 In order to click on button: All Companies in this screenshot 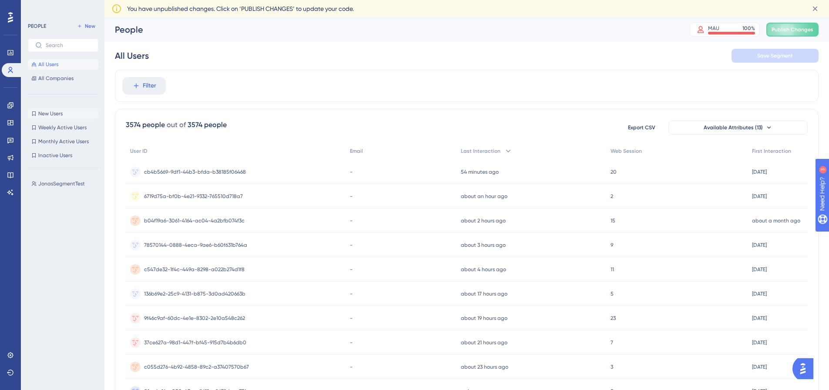, I will do `click(63, 78)`.